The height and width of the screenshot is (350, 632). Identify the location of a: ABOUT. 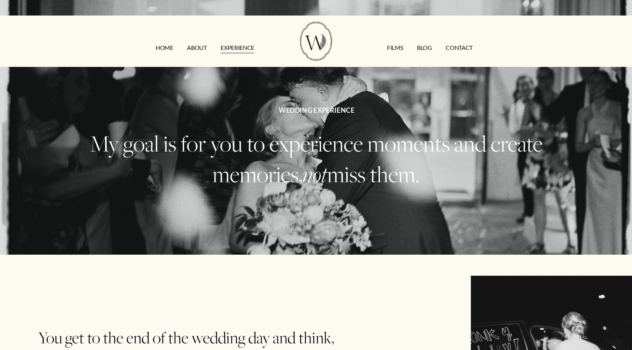
(197, 48).